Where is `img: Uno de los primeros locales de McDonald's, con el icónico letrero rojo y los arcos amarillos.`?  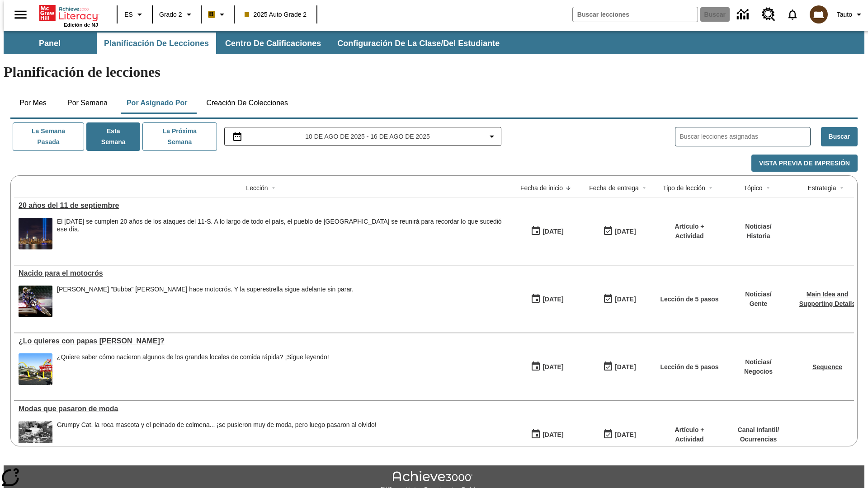
img: Uno de los primeros locales de McDonald's, con el icónico letrero rojo y los arcos amarillos. is located at coordinates (35, 369).